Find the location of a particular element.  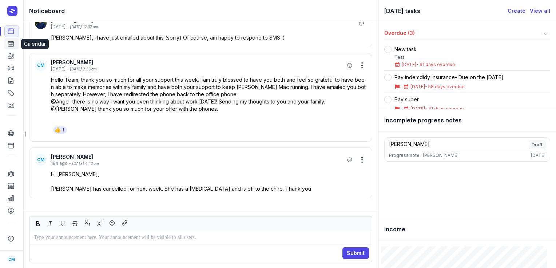

span: - 61 days overdue is located at coordinates (435, 64).